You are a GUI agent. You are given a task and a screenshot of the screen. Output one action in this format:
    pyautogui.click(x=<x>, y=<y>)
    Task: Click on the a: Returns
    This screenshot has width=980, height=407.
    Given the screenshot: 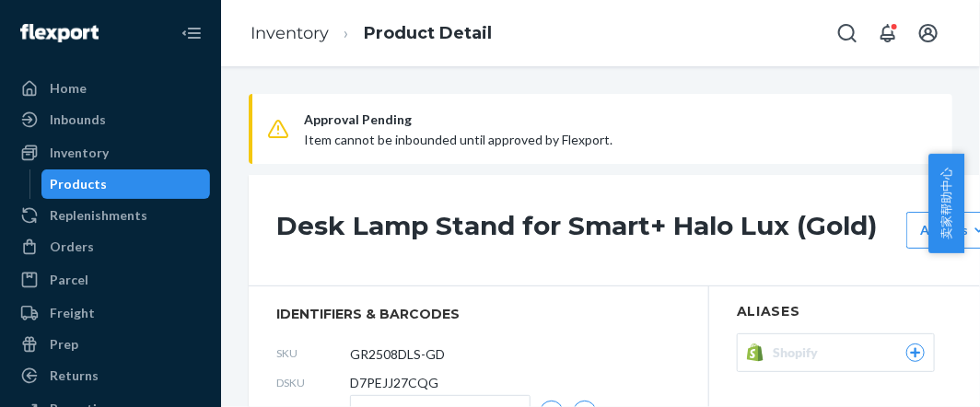 What is the action you would take?
    pyautogui.click(x=110, y=376)
    